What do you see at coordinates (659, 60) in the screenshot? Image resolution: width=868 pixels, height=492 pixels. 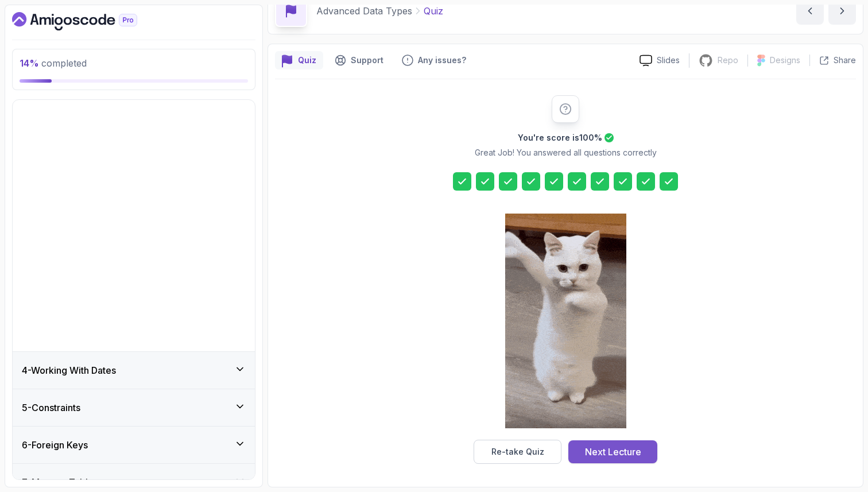 I see `a: Slides` at bounding box center [659, 60].